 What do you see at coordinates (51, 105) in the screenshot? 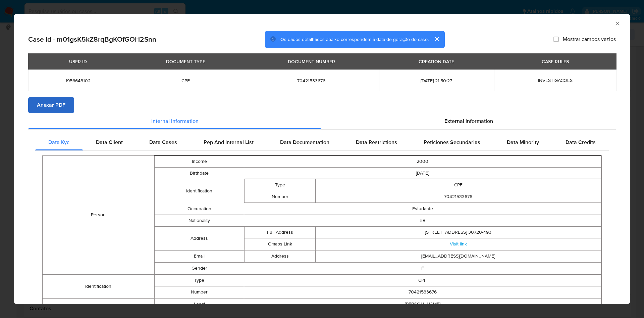
I see `button: Anexar PDF` at bounding box center [51, 105].